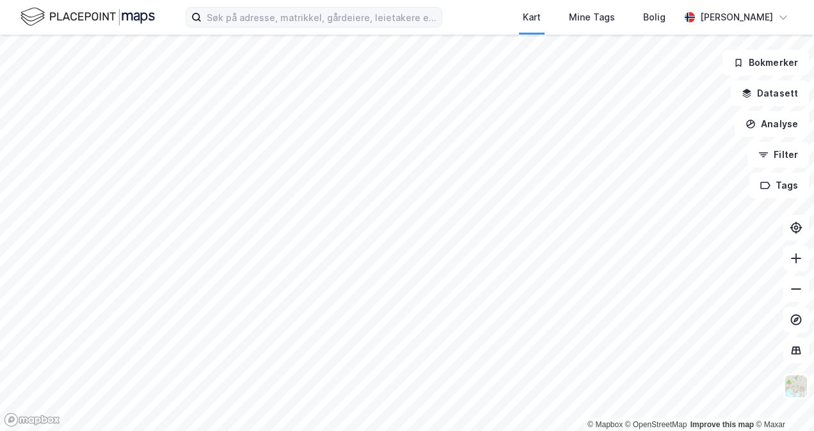 Image resolution: width=814 pixels, height=431 pixels. I want to click on div: Mine Tags, so click(592, 17).